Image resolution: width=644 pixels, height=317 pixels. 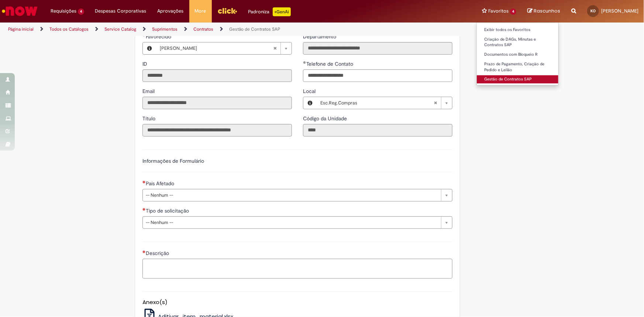 What do you see at coordinates (275, 48) in the screenshot?
I see `abbr: Limpar campo Favorecido` at bounding box center [275, 48].